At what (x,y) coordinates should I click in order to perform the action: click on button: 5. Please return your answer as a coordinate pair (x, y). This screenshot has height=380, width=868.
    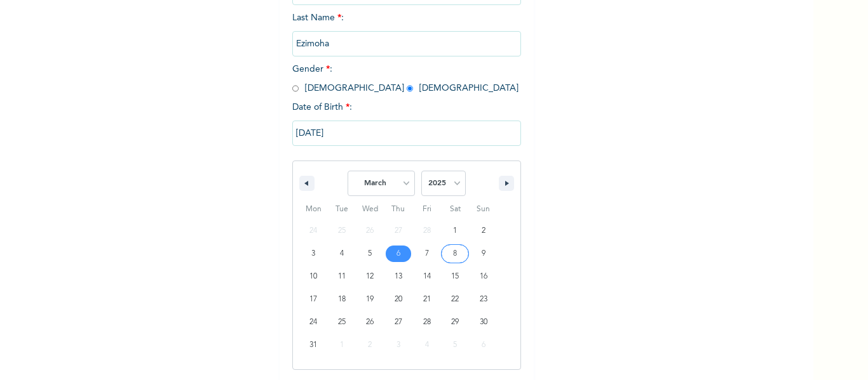
    Looking at the image, I should click on (369, 254).